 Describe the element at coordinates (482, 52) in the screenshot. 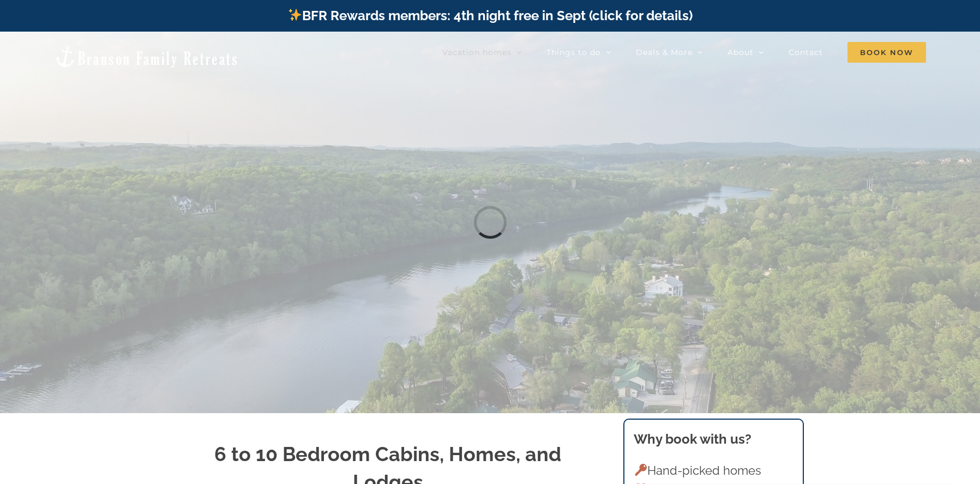

I see `a: Vacation homes` at that location.